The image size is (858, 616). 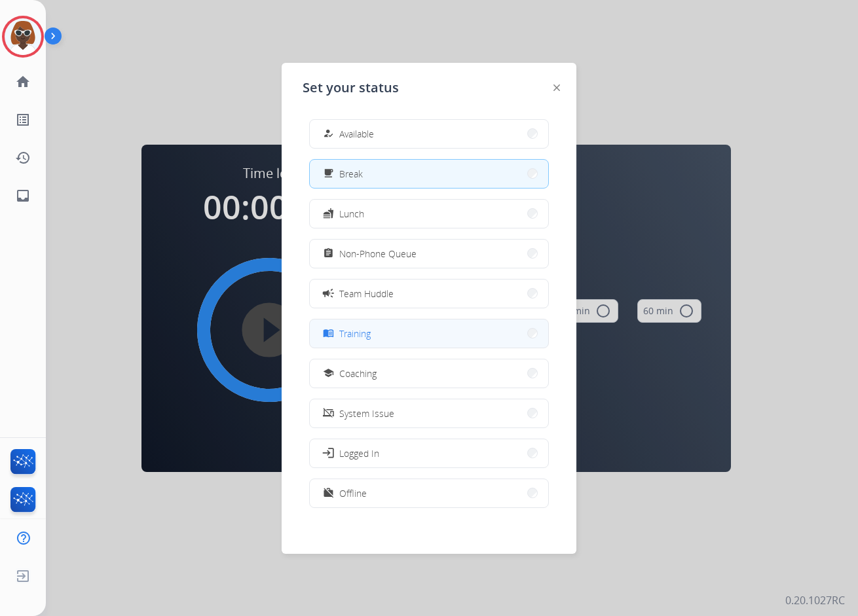 I want to click on span: Break, so click(x=351, y=174).